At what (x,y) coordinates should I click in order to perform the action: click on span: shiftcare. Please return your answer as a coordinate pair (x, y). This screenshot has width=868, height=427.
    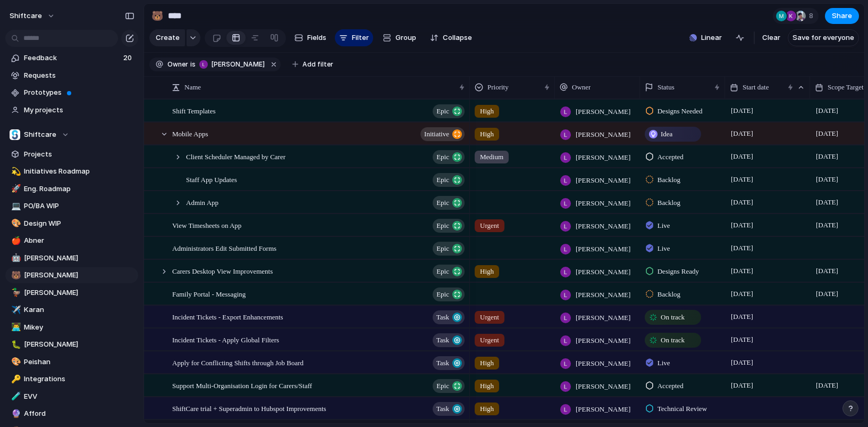
    Looking at the image, I should click on (26, 16).